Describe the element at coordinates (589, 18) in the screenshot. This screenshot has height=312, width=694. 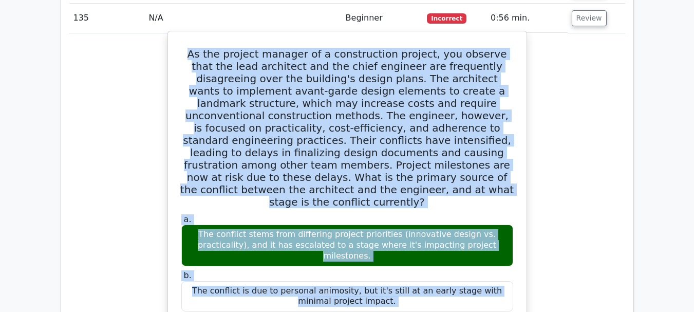
I see `button: Review` at that location.